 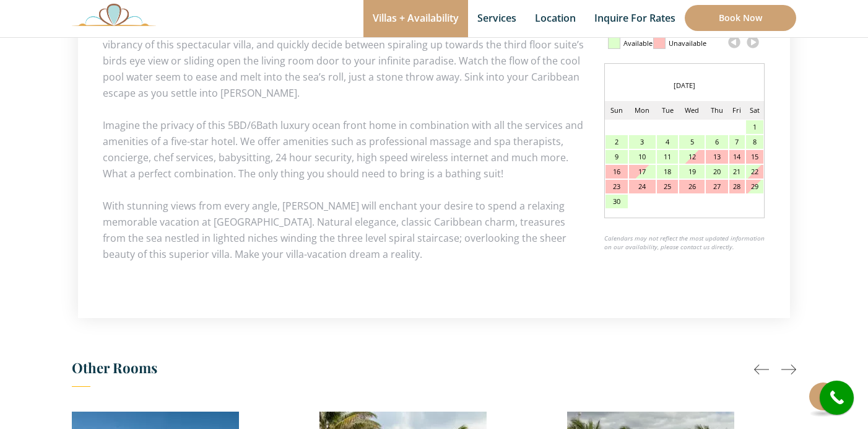 I want to click on div: 22, so click(x=755, y=172).